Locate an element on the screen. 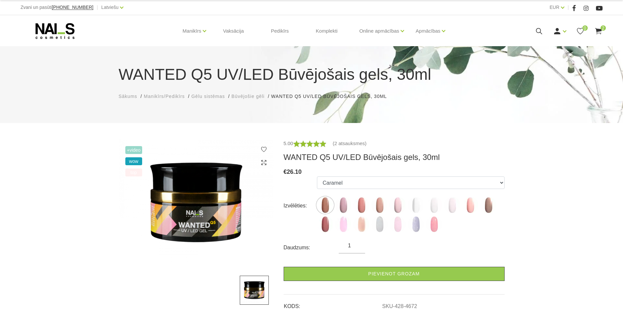  a: Apmācības is located at coordinates (428, 31).